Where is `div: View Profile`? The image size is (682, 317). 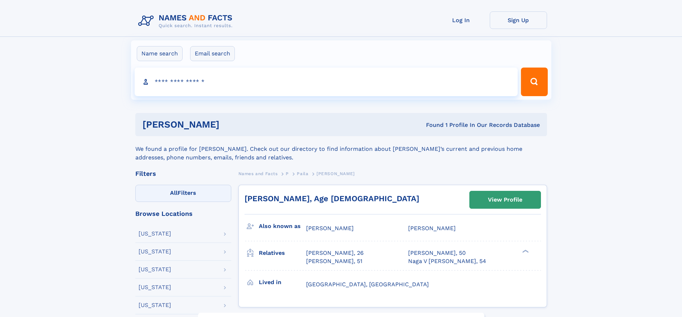 div: View Profile is located at coordinates (505, 200).